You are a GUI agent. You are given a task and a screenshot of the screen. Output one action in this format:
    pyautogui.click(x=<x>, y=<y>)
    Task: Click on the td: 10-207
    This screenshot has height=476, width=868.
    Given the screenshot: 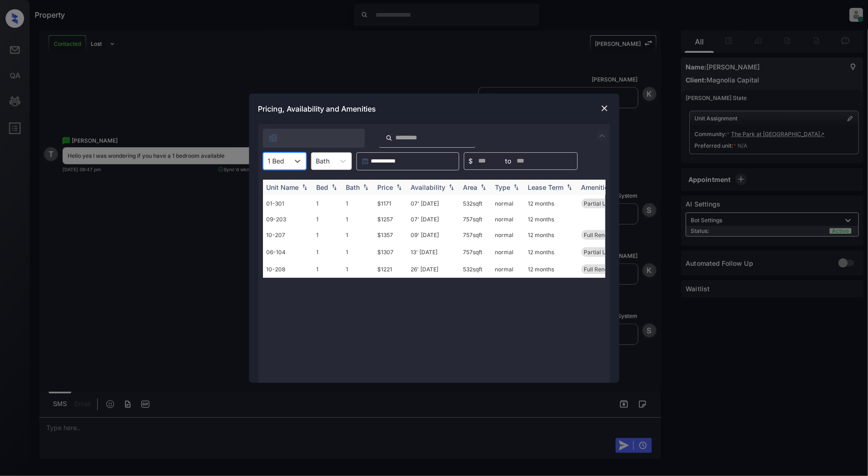 What is the action you would take?
    pyautogui.click(x=288, y=235)
    